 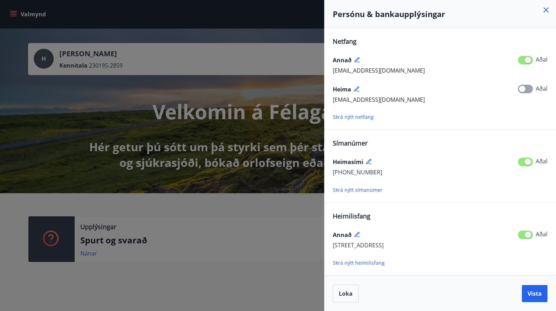 I want to click on button: Loka, so click(x=345, y=293).